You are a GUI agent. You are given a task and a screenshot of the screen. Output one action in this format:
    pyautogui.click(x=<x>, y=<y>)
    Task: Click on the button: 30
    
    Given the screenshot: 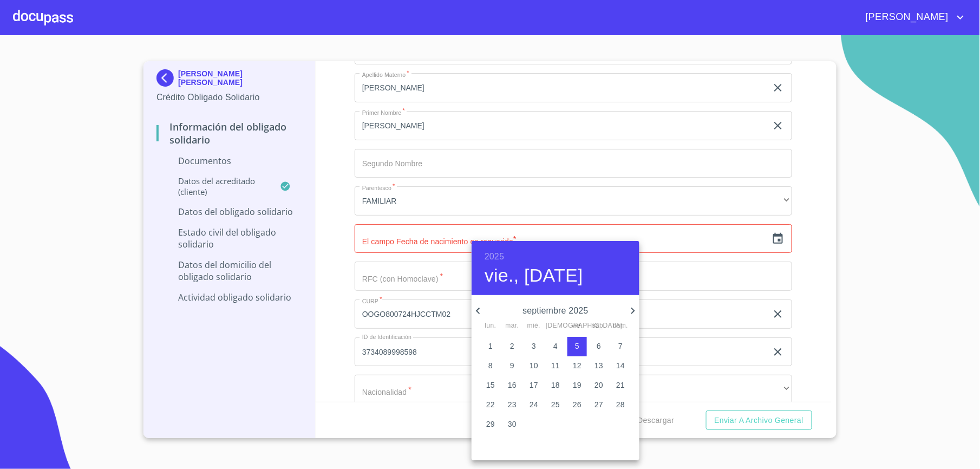 What is the action you would take?
    pyautogui.click(x=512, y=425)
    